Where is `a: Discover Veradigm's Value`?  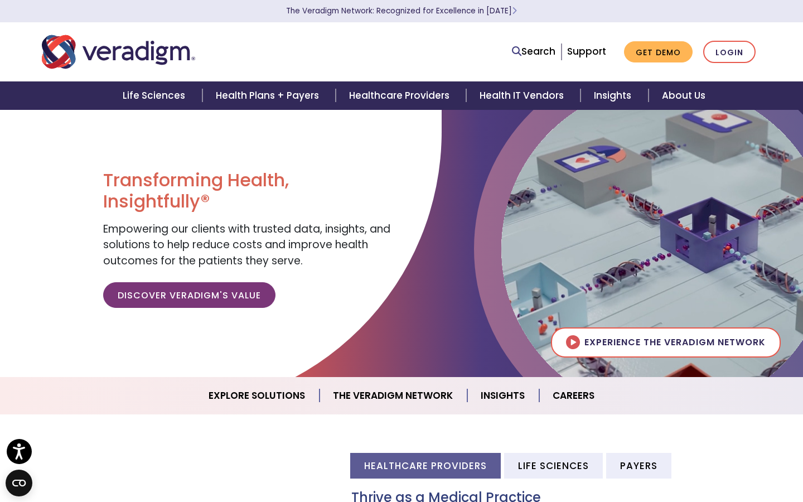
a: Discover Veradigm's Value is located at coordinates (189, 295).